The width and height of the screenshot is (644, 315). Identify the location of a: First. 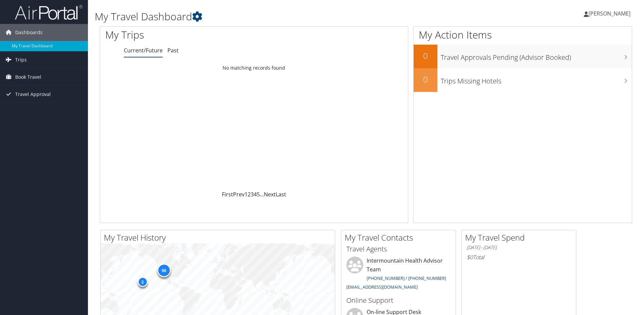
(227, 195).